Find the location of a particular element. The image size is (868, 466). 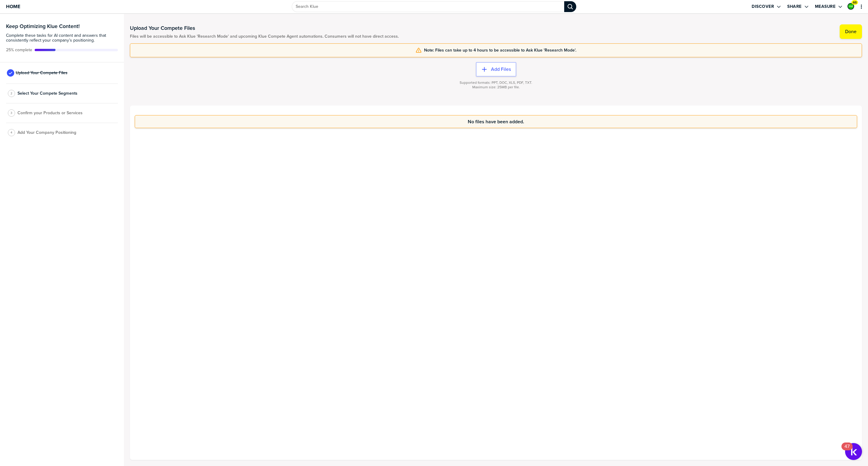

h1: Upload Your Compete Files is located at coordinates (264, 28).